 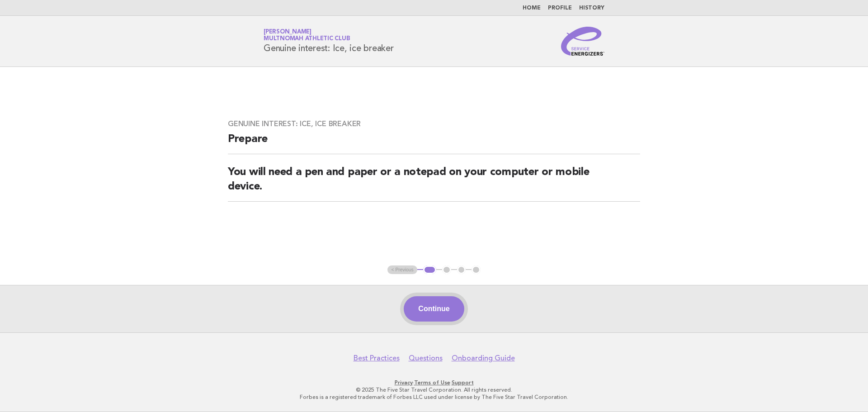 What do you see at coordinates (306, 39) in the screenshot?
I see `span: Multnomah Athletic Club` at bounding box center [306, 39].